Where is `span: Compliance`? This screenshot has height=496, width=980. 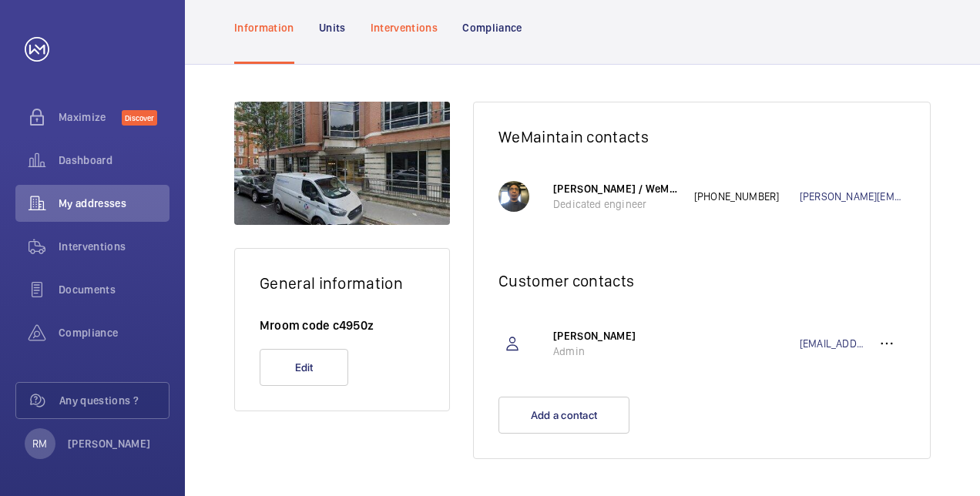 span: Compliance is located at coordinates (114, 333).